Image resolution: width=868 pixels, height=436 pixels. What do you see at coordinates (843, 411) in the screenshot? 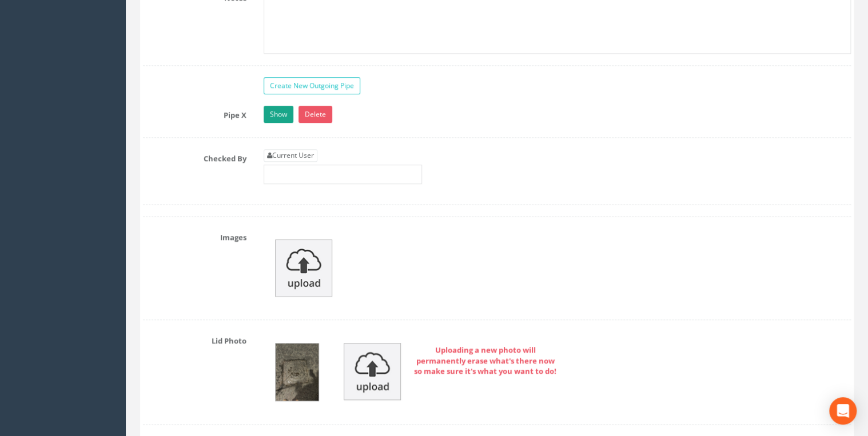
I see `div: Open Intercom Messenger` at bounding box center [843, 411].